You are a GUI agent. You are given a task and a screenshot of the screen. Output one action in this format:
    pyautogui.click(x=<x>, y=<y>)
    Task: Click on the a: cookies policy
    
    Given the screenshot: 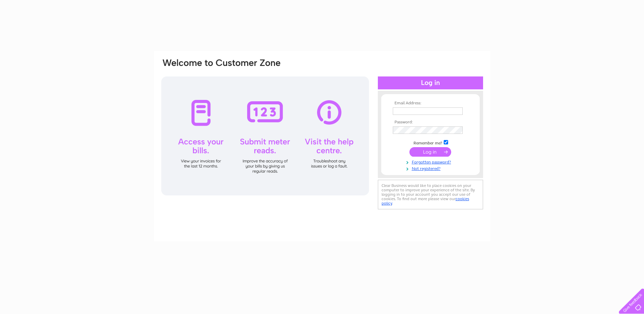 What is the action you would take?
    pyautogui.click(x=425, y=201)
    